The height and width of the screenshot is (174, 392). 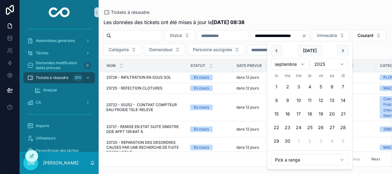 I want to click on a: Analyse, so click(x=63, y=90).